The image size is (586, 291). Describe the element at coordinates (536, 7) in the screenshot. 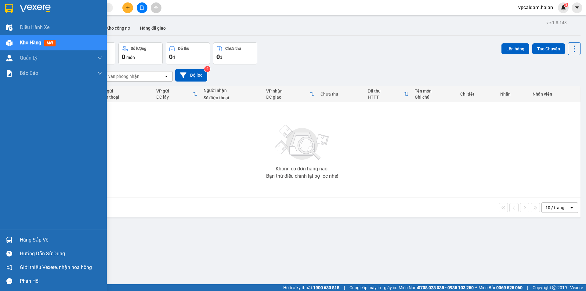

I see `span: vpcaidam.halan` at that location.